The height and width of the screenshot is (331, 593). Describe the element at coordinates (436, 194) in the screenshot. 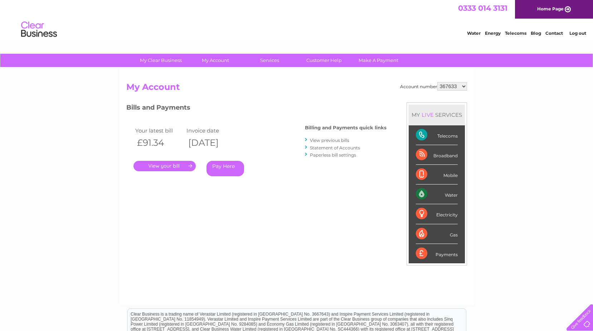

I see `div: Water` at that location.